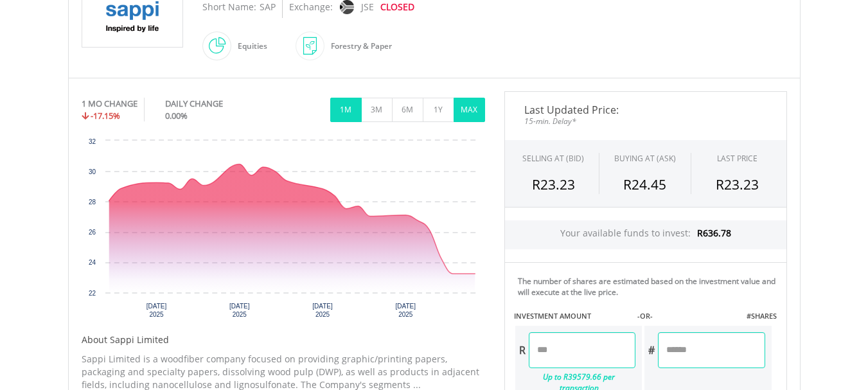 This screenshot has width=868, height=390. I want to click on span: -17.15%, so click(106, 116).